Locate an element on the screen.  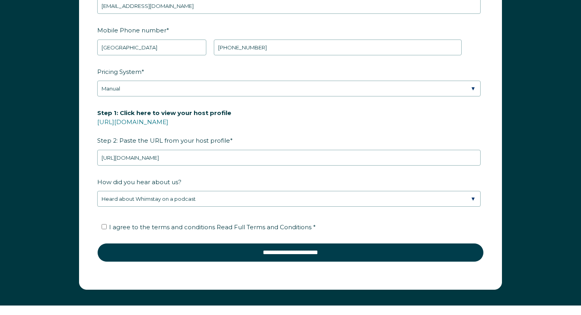
input: airbnb.com/users/show/12345 is located at coordinates (289, 158).